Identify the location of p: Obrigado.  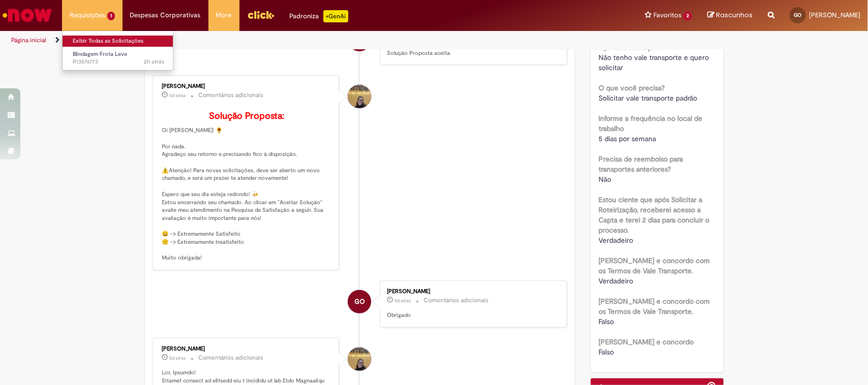
(471, 316).